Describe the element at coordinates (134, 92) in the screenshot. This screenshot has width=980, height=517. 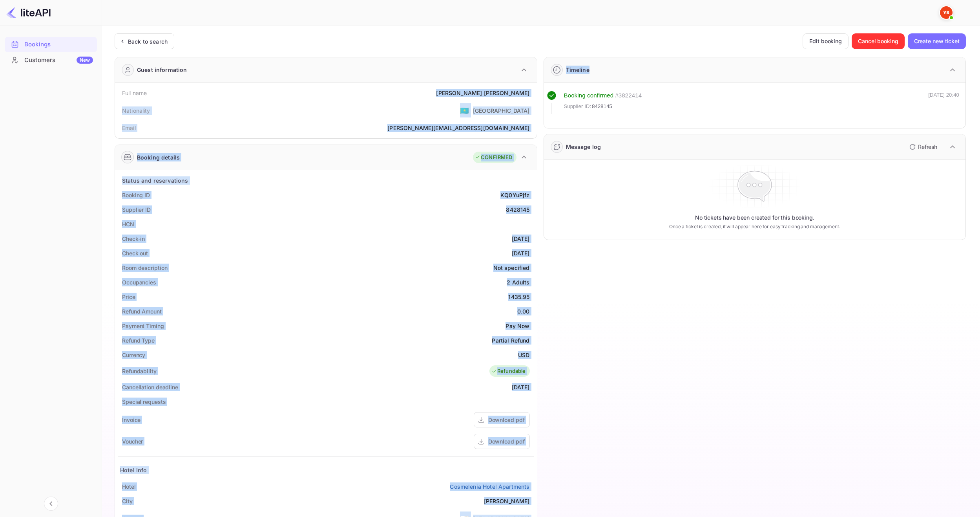
I see `div: Full name` at that location.